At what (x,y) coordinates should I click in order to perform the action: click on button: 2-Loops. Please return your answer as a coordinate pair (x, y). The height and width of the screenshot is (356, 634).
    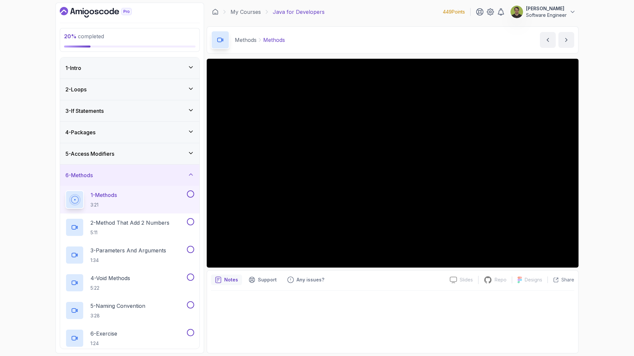
    Looking at the image, I should click on (130, 89).